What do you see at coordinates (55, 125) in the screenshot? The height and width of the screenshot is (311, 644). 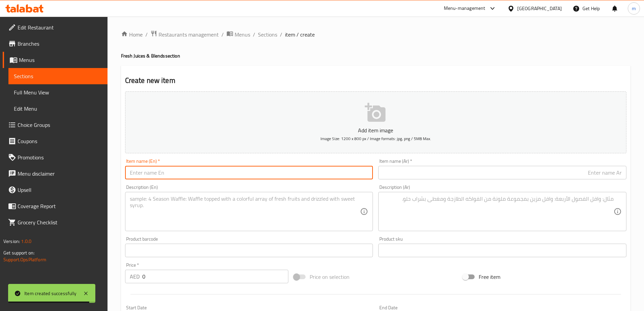 I see `a: Choice Groups` at bounding box center [55, 125].